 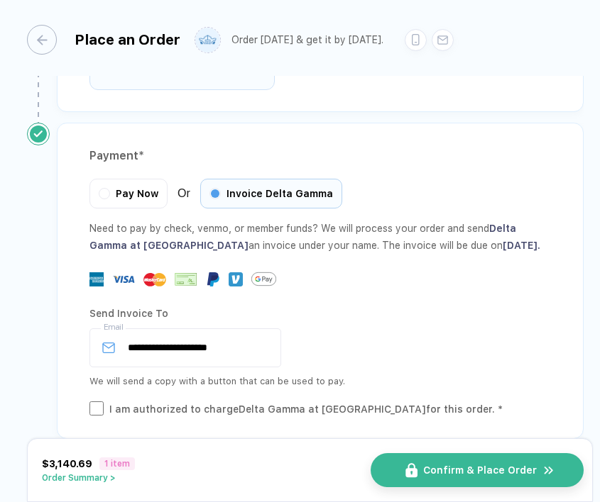 What do you see at coordinates (480, 470) in the screenshot?
I see `span: Confirm & Place Order` at bounding box center [480, 470].